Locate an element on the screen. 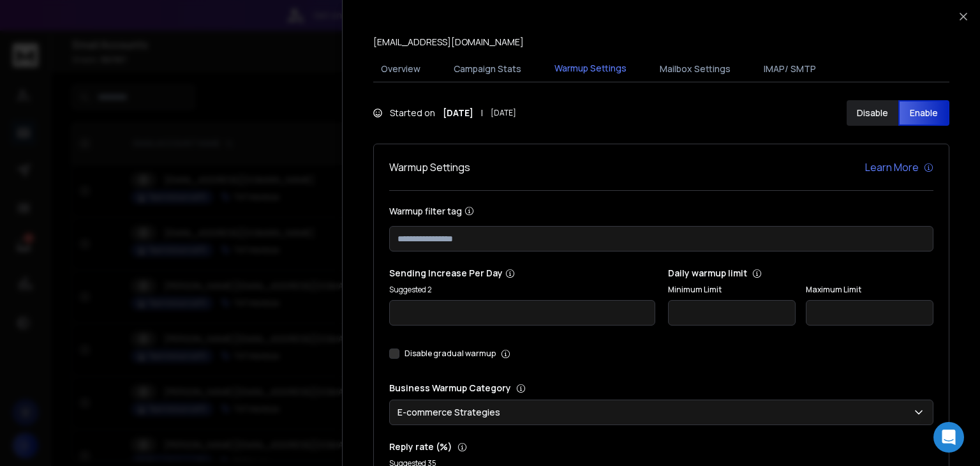 Image resolution: width=980 pixels, height=466 pixels. div: Open Intercom Messenger is located at coordinates (949, 437).